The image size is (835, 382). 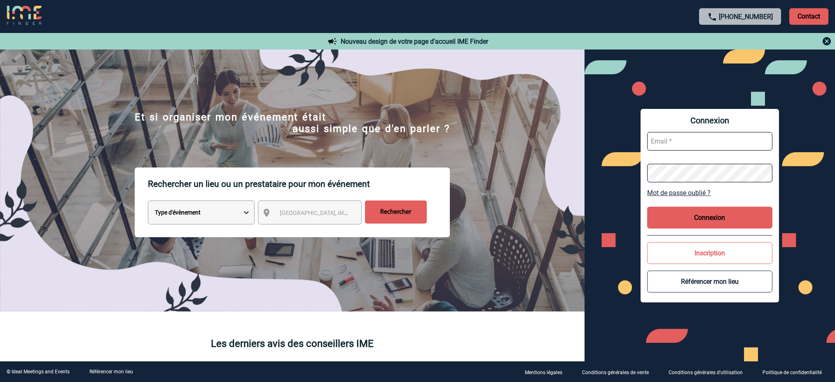 I want to click on a: Conditions générales de vente, so click(x=619, y=371).